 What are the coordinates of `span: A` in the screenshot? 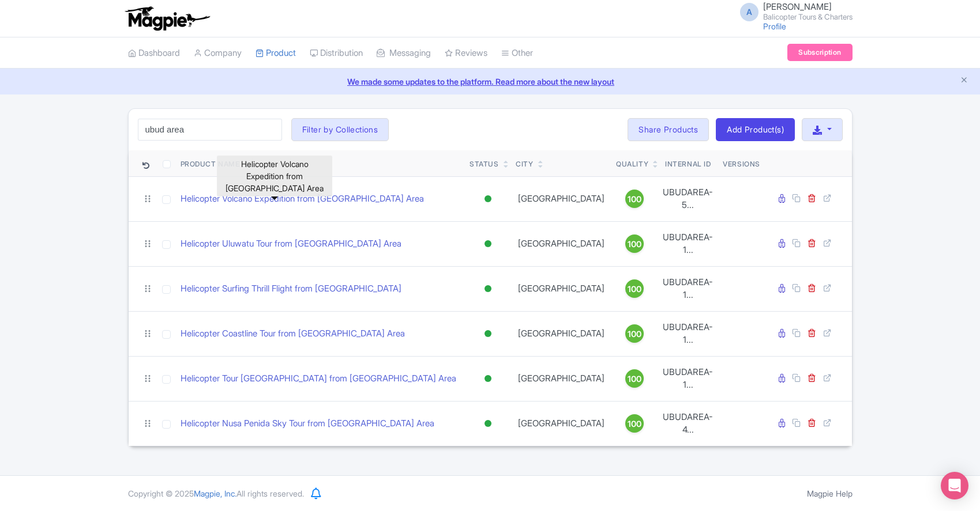 It's located at (749, 12).